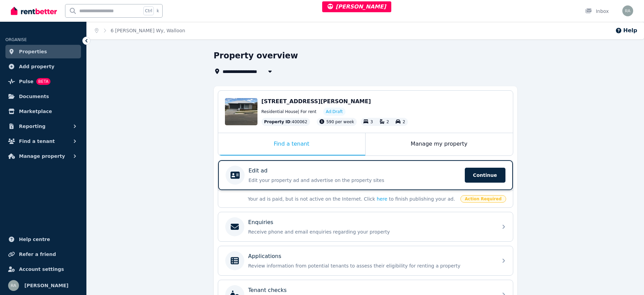 The height and width of the screenshot is (295, 644). What do you see at coordinates (365, 260) in the screenshot?
I see `a: ApplicationsReview information from potential tenants to assess their eligibility for renting a p...` at bounding box center [365, 260].